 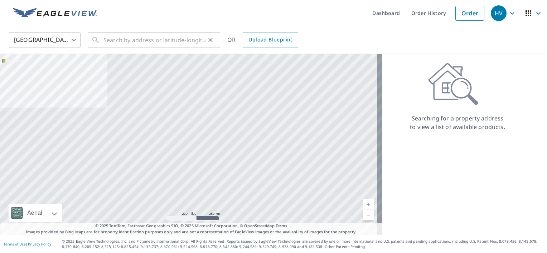 I want to click on img: EV Logo, so click(x=55, y=13).